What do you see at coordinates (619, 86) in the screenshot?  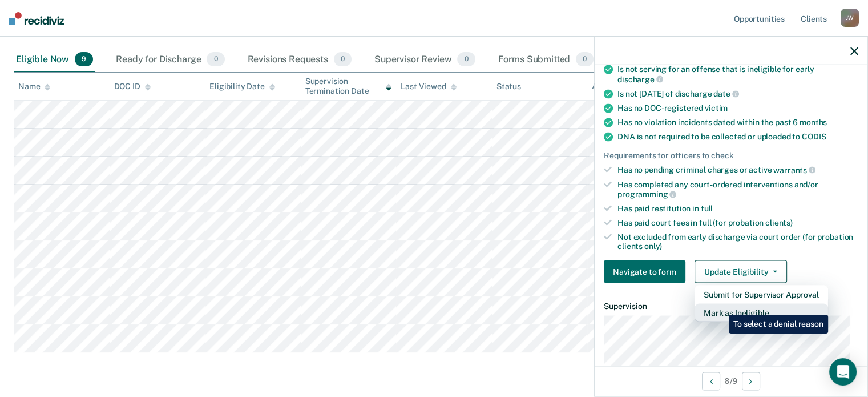 I see `div: Assigned to` at bounding box center [619, 86].